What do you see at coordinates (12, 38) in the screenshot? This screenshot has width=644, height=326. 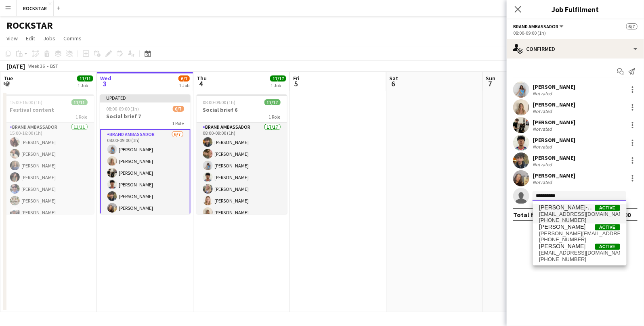 I see `a: View` at bounding box center [12, 38].